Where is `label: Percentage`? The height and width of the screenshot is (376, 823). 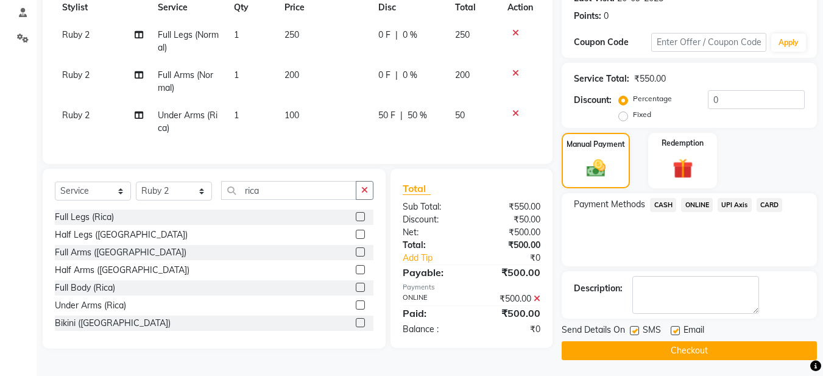
label: Percentage is located at coordinates (652, 99).